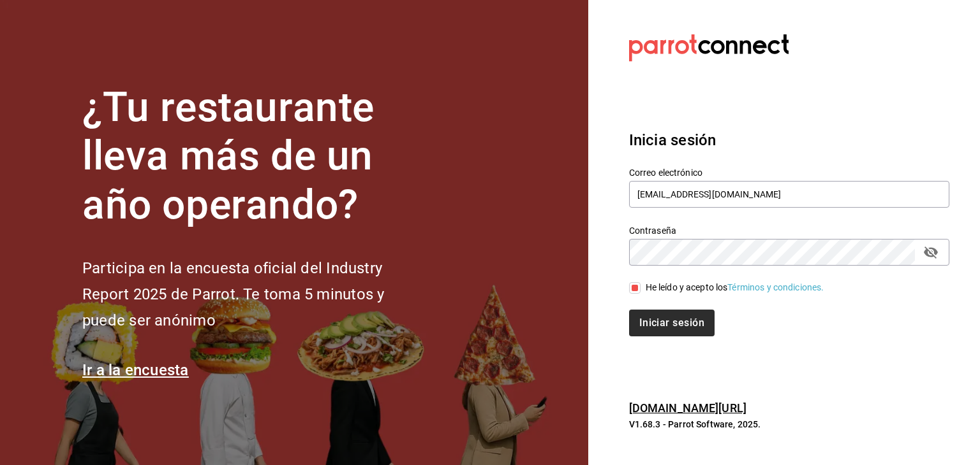  What do you see at coordinates (735, 288) in the screenshot?
I see `div: He leído y acepto los` at bounding box center [735, 288].